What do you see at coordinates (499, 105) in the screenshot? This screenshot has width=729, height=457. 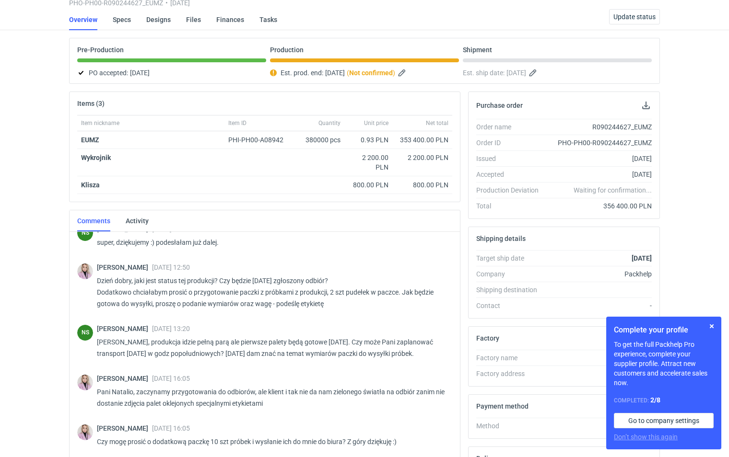 I see `h2: Purchase order` at bounding box center [499, 105].